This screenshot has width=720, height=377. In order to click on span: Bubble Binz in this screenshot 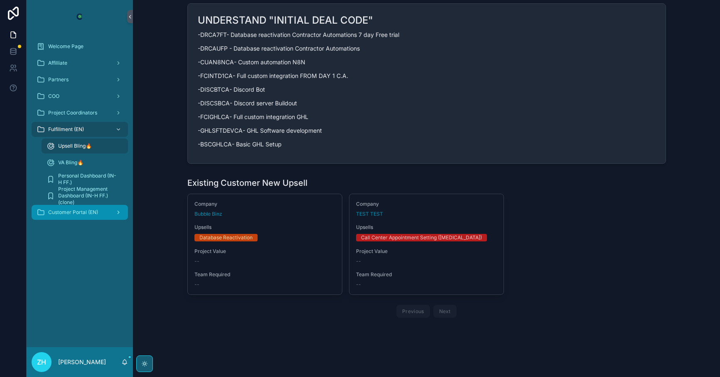, I will do `click(208, 214)`.